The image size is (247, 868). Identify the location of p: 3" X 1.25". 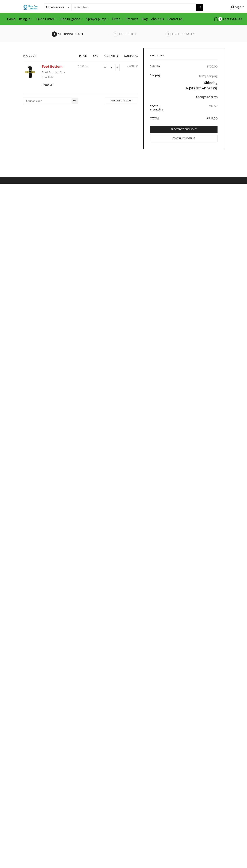
(48, 77).